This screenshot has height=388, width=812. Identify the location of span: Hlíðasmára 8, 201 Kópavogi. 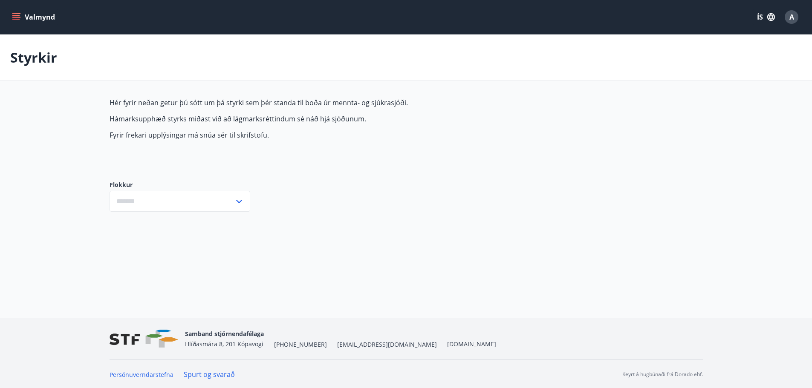
(224, 344).